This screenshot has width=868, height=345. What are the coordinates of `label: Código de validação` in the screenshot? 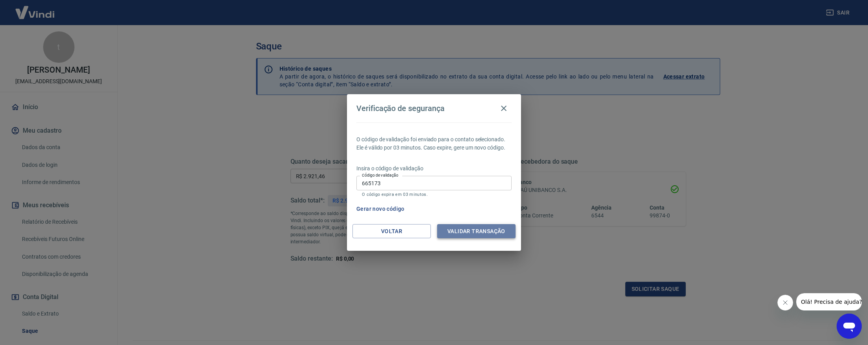 It's located at (380, 175).